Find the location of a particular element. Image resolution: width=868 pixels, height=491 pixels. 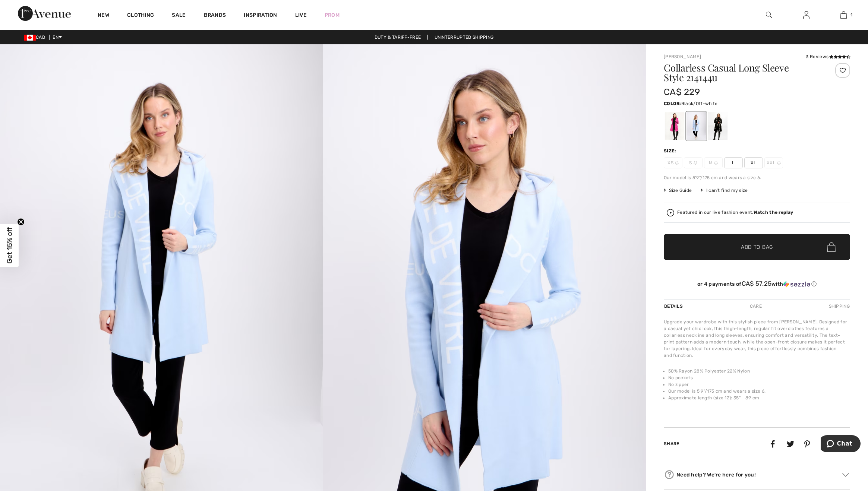

img: My Info is located at coordinates (807, 15).